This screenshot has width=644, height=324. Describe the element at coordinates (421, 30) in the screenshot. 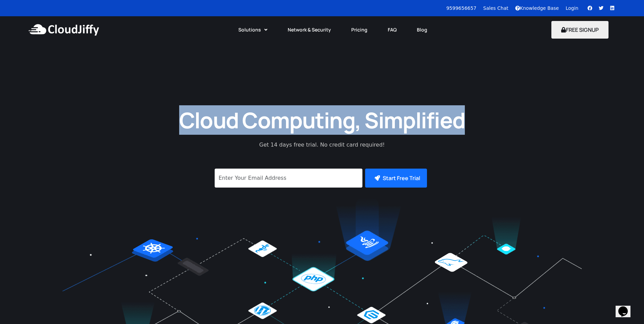

I see `a: Blog` at that location.